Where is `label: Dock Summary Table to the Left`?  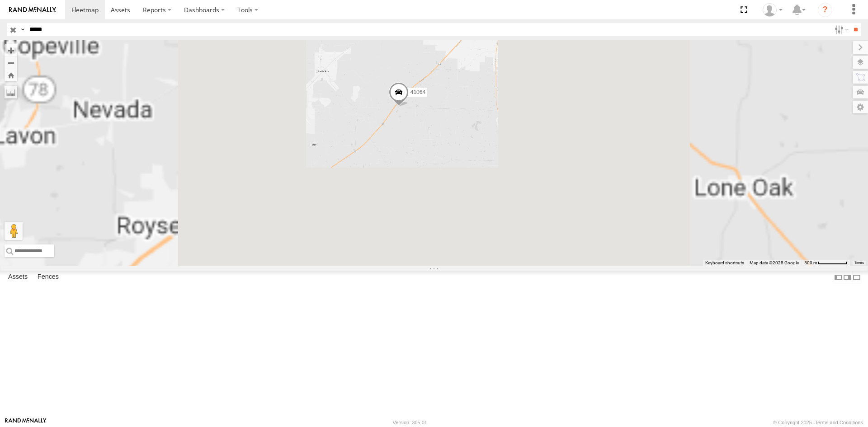 label: Dock Summary Table to the Left is located at coordinates (838, 277).